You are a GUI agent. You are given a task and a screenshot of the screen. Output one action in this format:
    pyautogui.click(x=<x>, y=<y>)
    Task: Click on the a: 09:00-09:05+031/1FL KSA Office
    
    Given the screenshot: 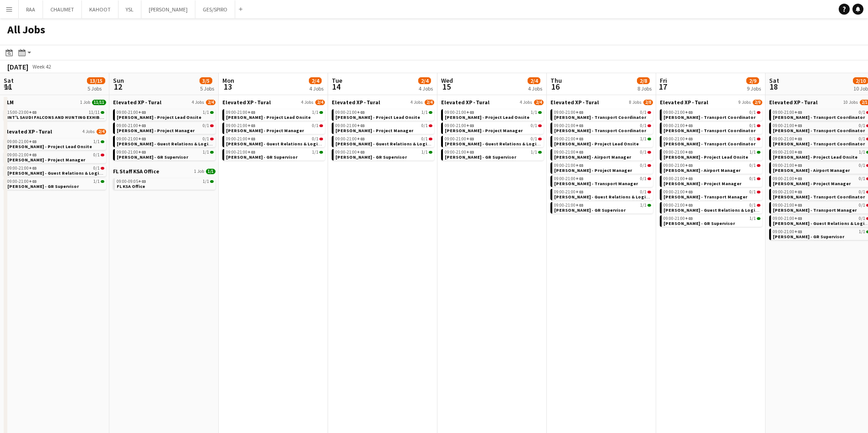 What is the action you would take?
    pyautogui.click(x=165, y=183)
    